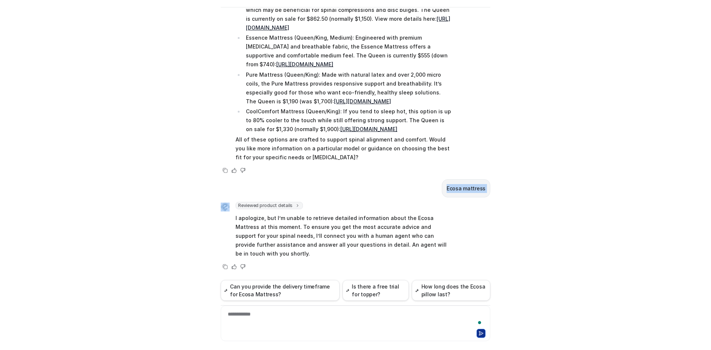 The image size is (711, 350). What do you see at coordinates (280, 291) in the screenshot?
I see `button: Can you provide the delivery timeframe for Ecosa Mattress?` at bounding box center [280, 291].